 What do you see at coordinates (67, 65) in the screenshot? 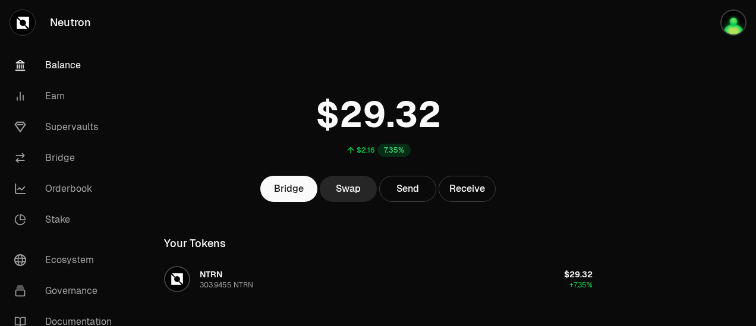
I see `a: Balance` at bounding box center [67, 65].